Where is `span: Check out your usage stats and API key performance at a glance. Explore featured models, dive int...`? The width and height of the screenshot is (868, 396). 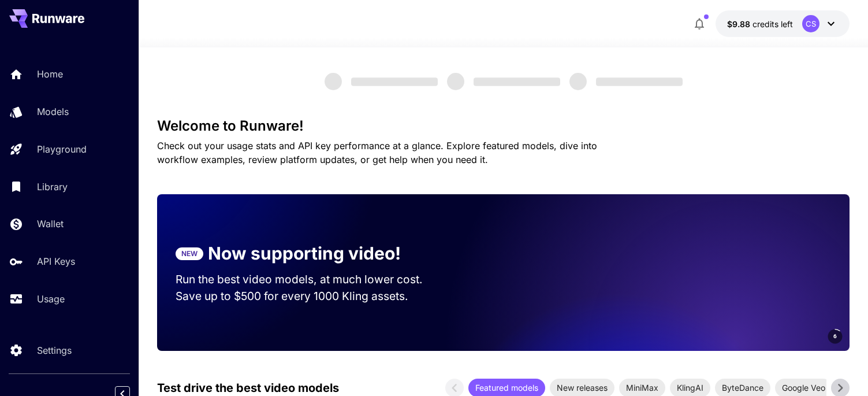
span: Check out your usage stats and API key performance at a glance. Explore featured models, dive int... is located at coordinates (377, 152).